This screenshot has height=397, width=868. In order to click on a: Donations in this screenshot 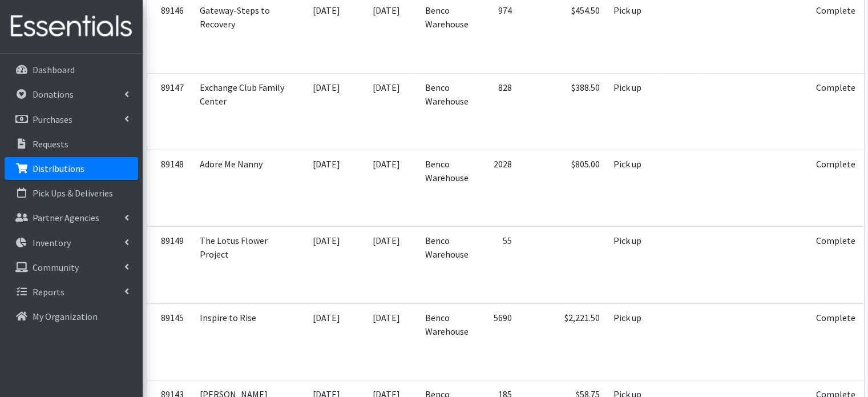, I will do `click(71, 94)`.